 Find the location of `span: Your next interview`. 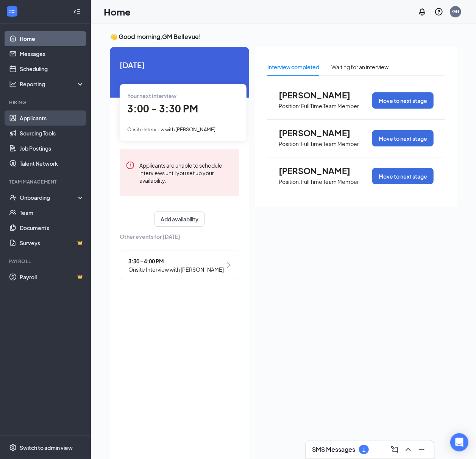

span: Your next interview is located at coordinates (152, 95).